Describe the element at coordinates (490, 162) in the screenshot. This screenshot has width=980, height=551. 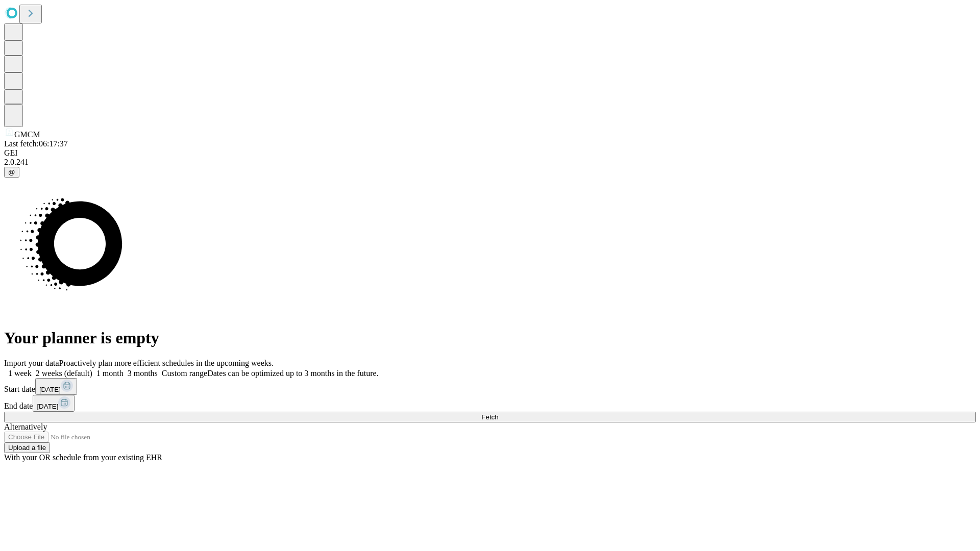
I see `div: 2.0.241` at that location.